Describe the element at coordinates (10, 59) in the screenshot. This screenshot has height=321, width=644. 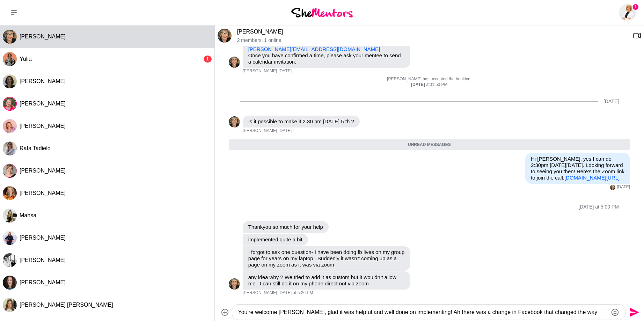
I see `div: Yulia` at that location.